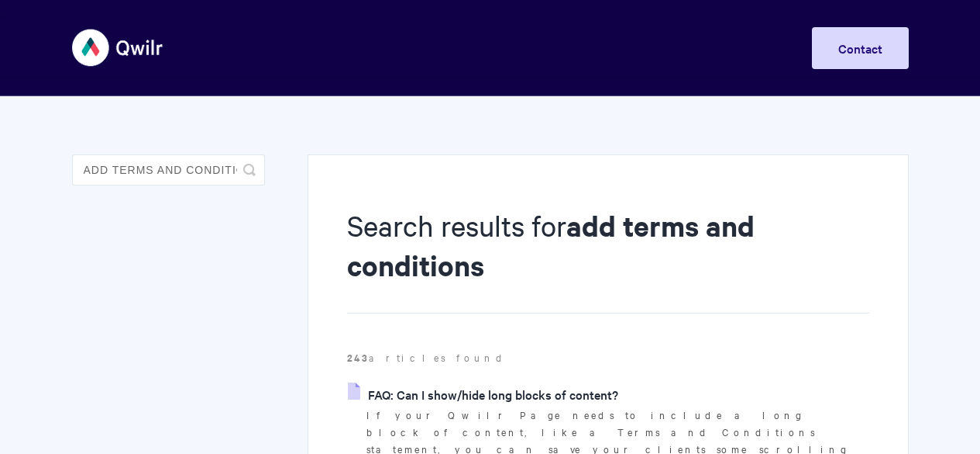  Describe the element at coordinates (118, 47) in the screenshot. I see `img: Qwilr Help Center` at that location.